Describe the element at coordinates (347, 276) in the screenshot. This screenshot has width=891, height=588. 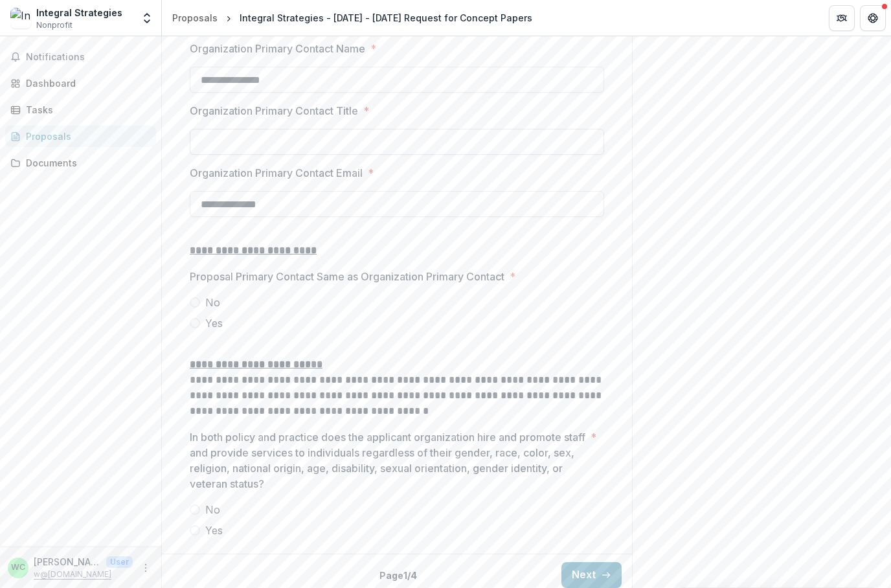
I see `p: Proposal Primary Contact Same as Organization Primary Contact` at that location.